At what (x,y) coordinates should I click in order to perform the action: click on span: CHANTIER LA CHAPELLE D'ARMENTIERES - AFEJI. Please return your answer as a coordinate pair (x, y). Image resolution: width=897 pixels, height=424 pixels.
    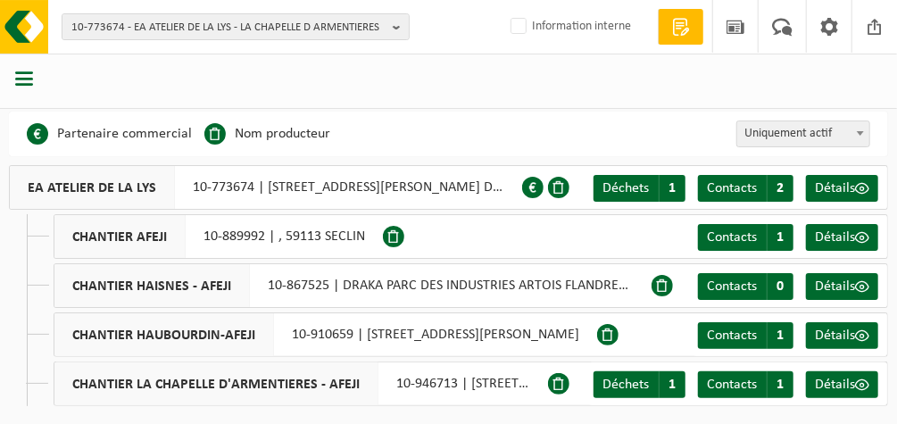
    Looking at the image, I should click on (216, 384).